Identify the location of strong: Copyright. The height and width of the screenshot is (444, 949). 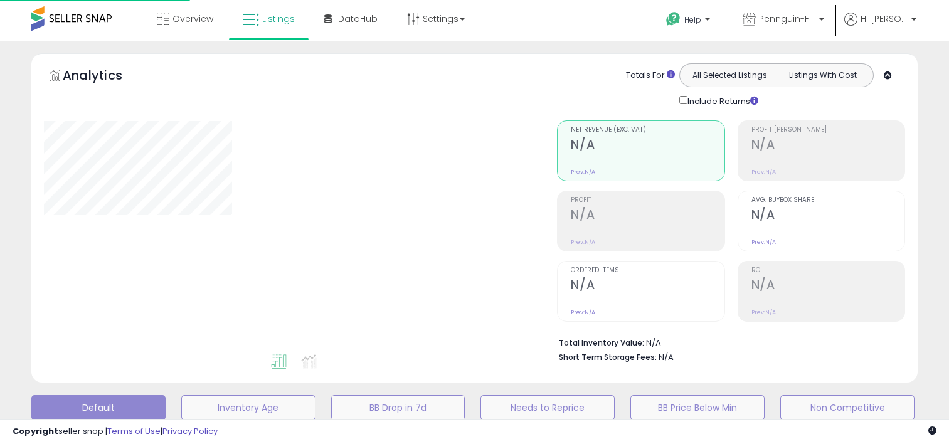
(35, 431).